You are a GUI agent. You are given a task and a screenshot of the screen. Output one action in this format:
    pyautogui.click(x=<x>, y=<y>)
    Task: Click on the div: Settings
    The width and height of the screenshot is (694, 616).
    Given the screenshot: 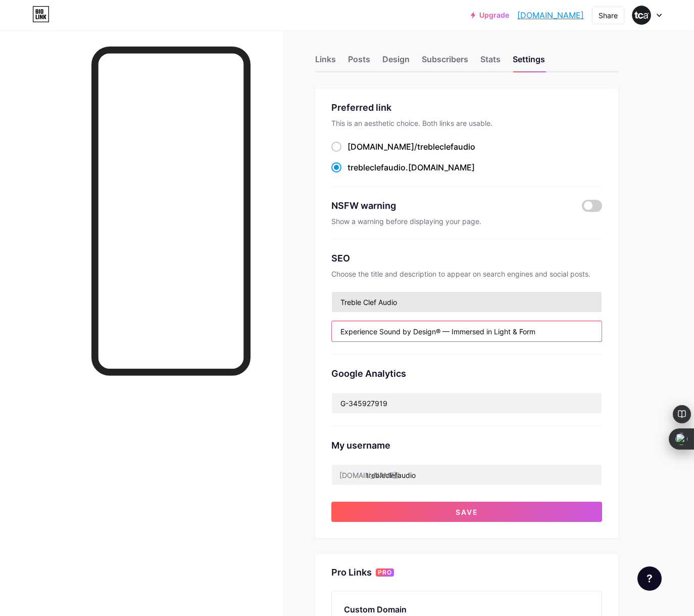 What is the action you would take?
    pyautogui.click(x=529, y=62)
    